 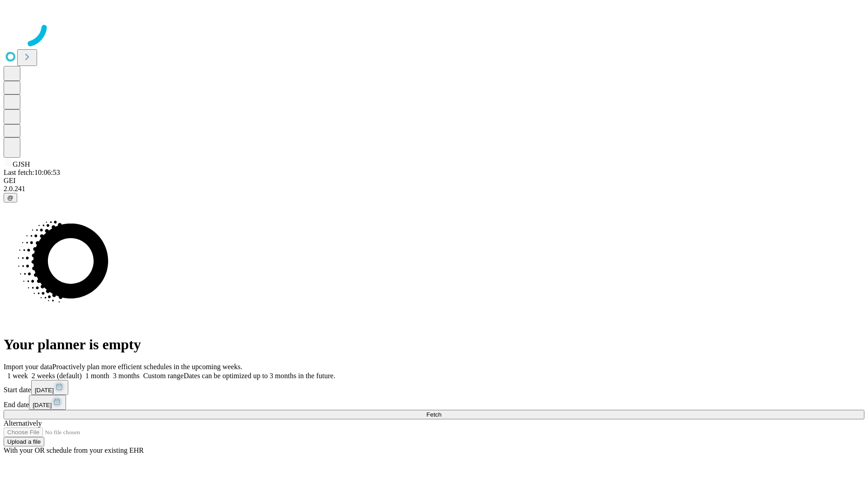 What do you see at coordinates (434, 181) in the screenshot?
I see `div: GEI` at bounding box center [434, 181].